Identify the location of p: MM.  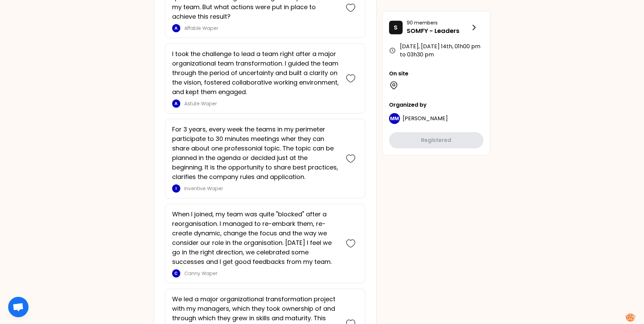
(394, 118).